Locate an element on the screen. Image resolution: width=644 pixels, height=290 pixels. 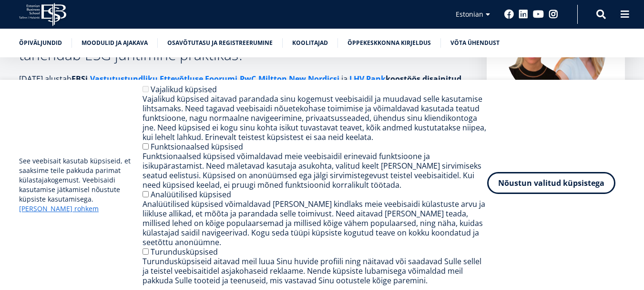
div: Turundusküpsiseid aitavad meil luua Sinu huvide profiili ning näitavad või saadavad Sulle sellel ... is located at coordinates (314, 271).